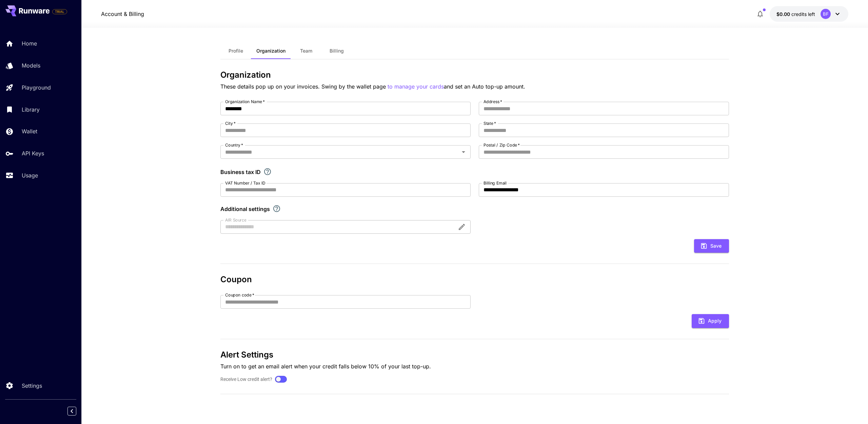 The width and height of the screenshot is (868, 424). I want to click on h3: Alert Settings, so click(475, 355).